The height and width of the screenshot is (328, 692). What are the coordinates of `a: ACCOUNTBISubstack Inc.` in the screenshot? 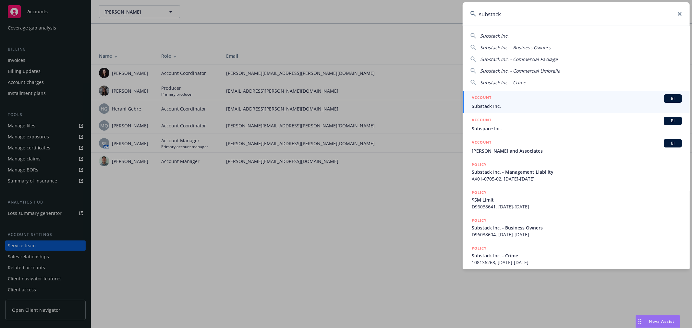 It's located at (576, 102).